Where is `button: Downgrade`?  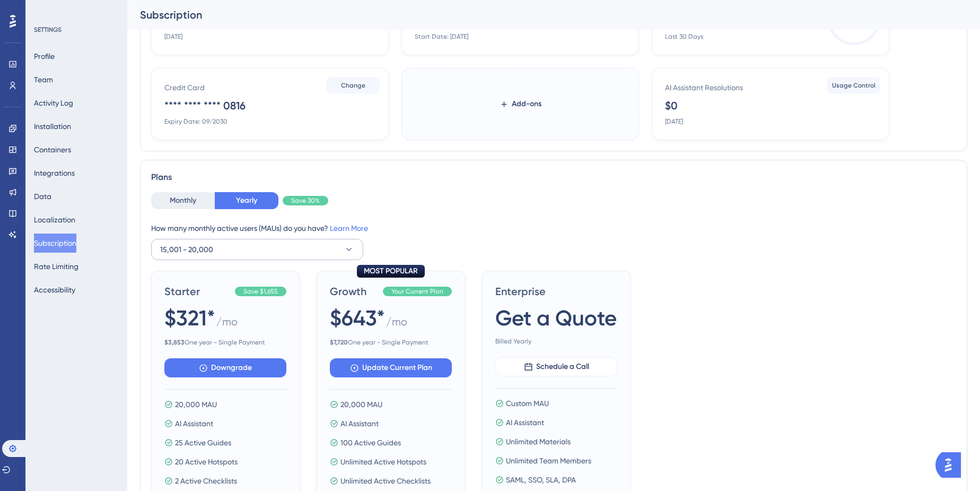
button: Downgrade is located at coordinates (226, 368).